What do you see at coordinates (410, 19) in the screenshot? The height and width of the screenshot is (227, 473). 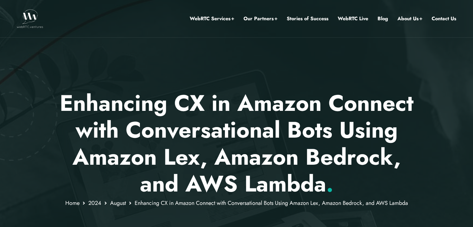 I see `a: About Us` at bounding box center [410, 19].